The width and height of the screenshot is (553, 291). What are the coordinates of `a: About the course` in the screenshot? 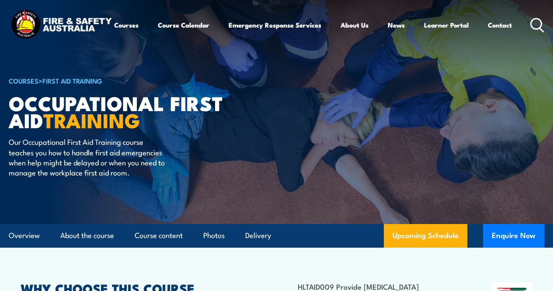 It's located at (87, 235).